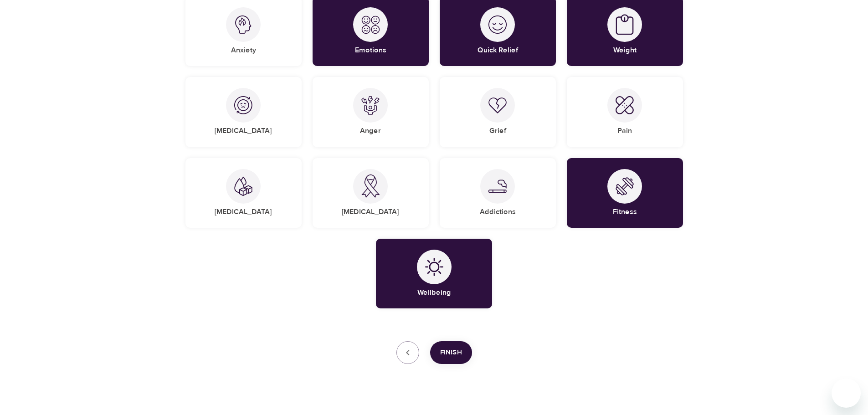  What do you see at coordinates (243, 186) in the screenshot?
I see `img: Diabetes` at bounding box center [243, 186].